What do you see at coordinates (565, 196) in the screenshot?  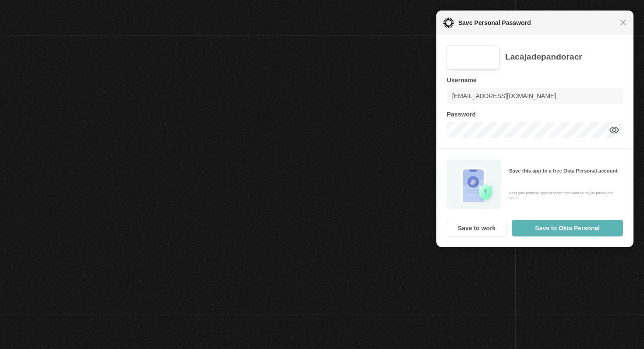 I see `span: Keep your personal apps separate from work so they're private and secure.` at bounding box center [565, 196].